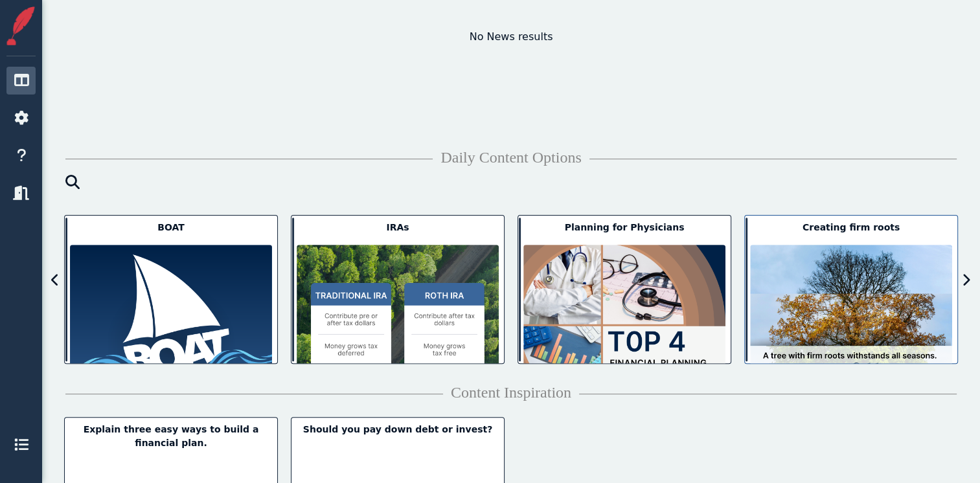 This screenshot has height=483, width=980. What do you see at coordinates (171, 436) in the screenshot?
I see `div: Explain three easy ways to build a financial plan.` at bounding box center [171, 436].